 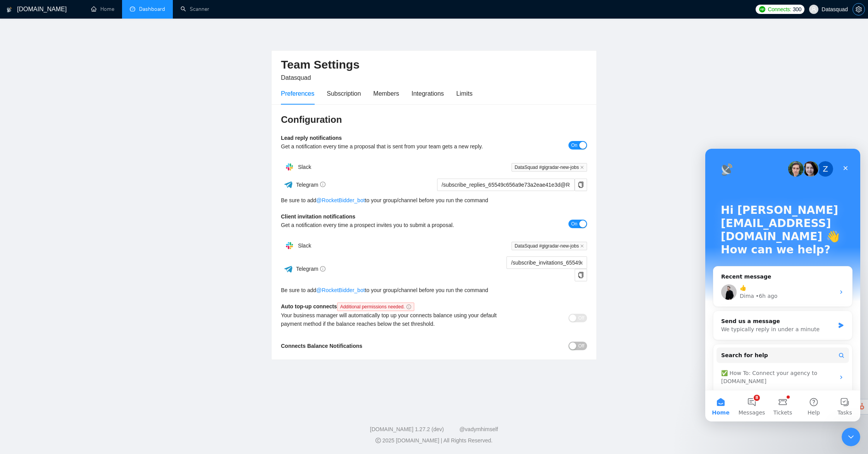 What do you see at coordinates (24, 143) in the screenshot?
I see `img: Profile image for Dima` at bounding box center [24, 143].